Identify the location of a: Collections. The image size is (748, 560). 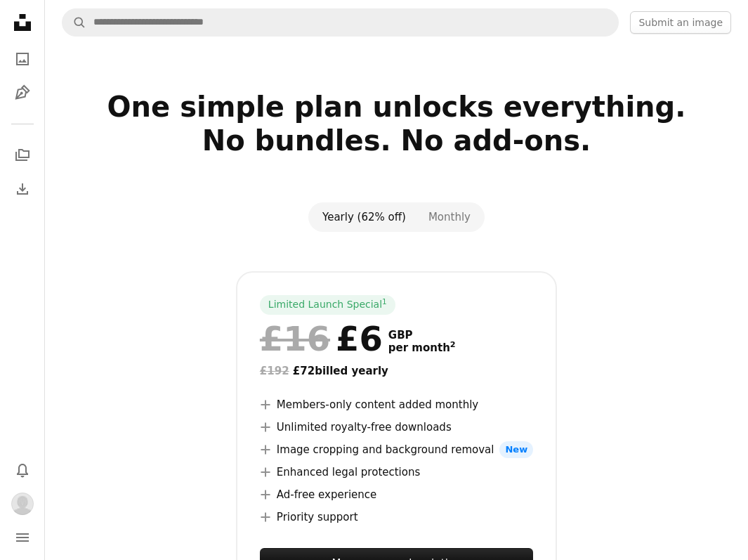
(22, 155).